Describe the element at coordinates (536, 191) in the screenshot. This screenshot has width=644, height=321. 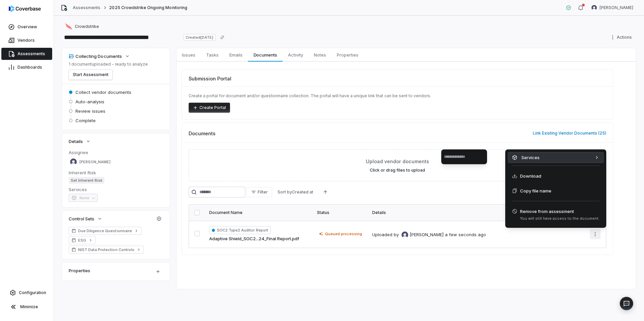
I see `span: Copy file name` at that location.